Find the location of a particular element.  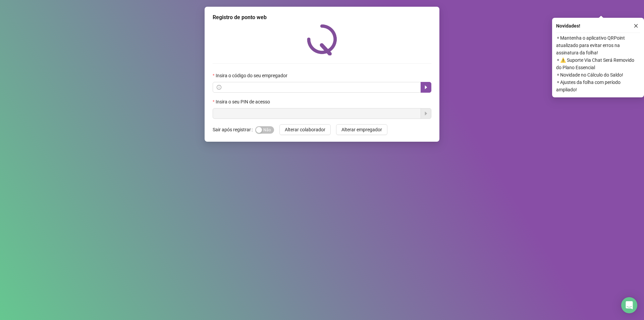

span: ⚬ ⚠️ Suporte Via Chat Será Removido do Plano Essencial is located at coordinates (598, 64).